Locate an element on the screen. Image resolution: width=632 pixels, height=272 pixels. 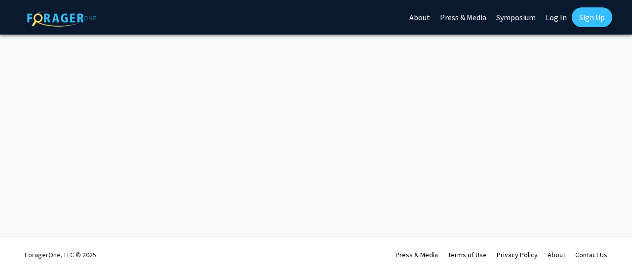
a: Privacy Policy is located at coordinates (517, 255).